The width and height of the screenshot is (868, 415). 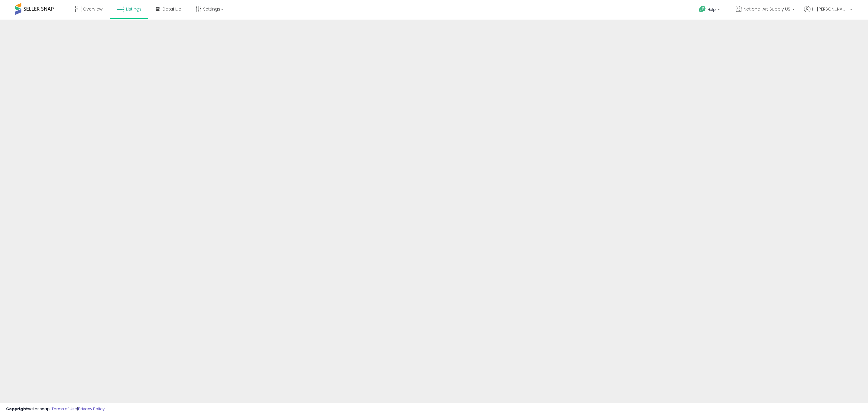 I want to click on i: Get Help, so click(x=702, y=9).